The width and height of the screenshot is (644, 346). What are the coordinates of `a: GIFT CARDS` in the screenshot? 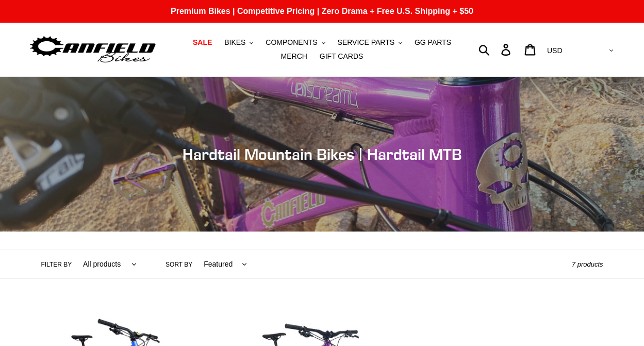 It's located at (341, 56).